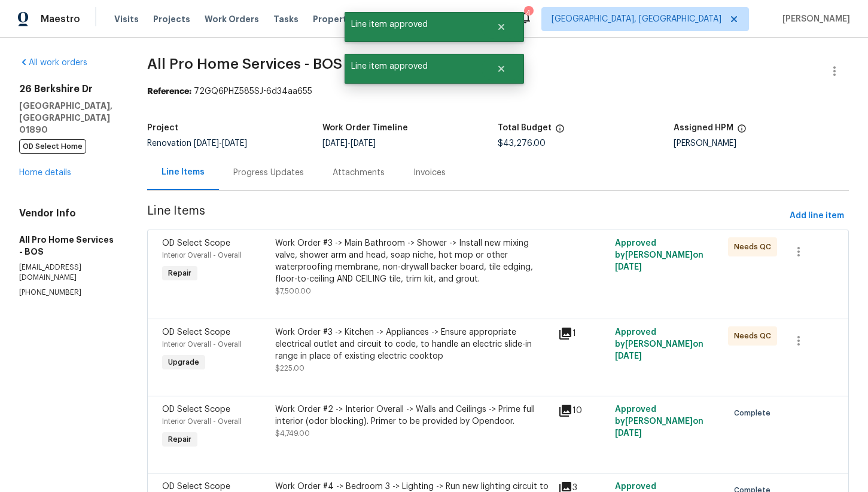 This screenshot has width=868, height=492. Describe the element at coordinates (170, 92) in the screenshot. I see `b: Reference:` at that location.